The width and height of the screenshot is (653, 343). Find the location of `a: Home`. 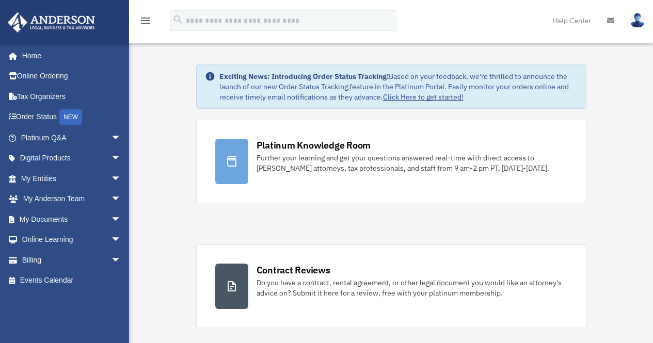

a: Home is located at coordinates (69, 56).